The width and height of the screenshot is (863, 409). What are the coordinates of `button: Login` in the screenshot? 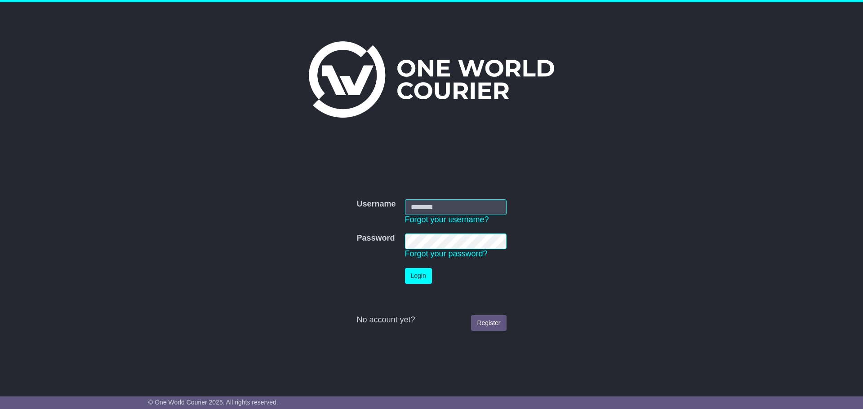 It's located at (418, 276).